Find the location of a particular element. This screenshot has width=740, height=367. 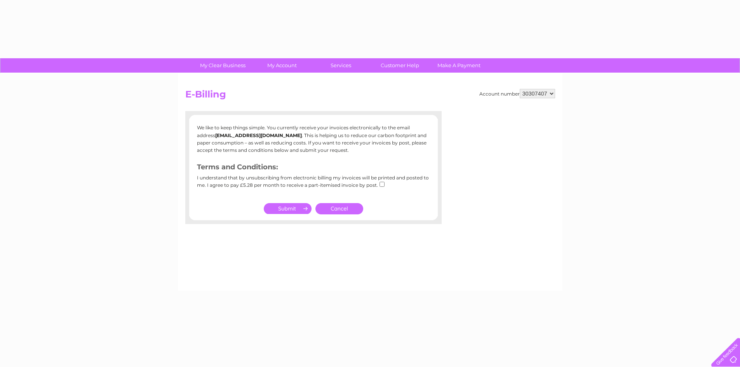

a: My Clear Business is located at coordinates (223, 65).